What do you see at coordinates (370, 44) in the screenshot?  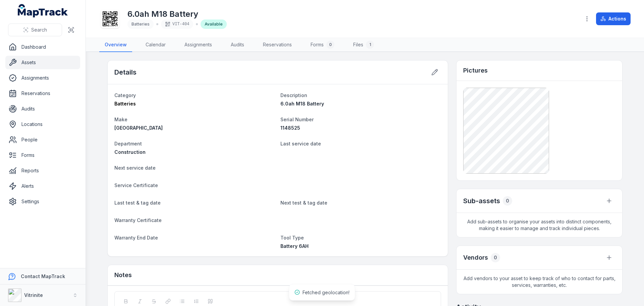 I see `div: 1` at bounding box center [370, 44].